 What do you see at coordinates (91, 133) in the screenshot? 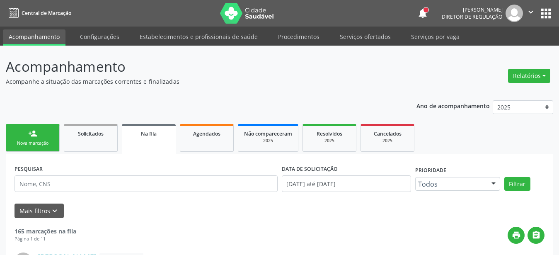
I see `span: Solicitados` at bounding box center [91, 133].